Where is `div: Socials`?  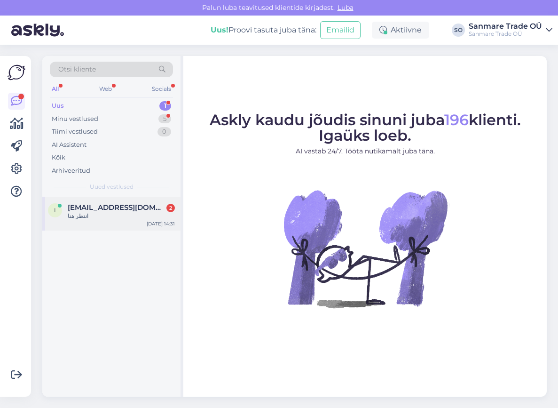 div: Socials is located at coordinates (161, 89).